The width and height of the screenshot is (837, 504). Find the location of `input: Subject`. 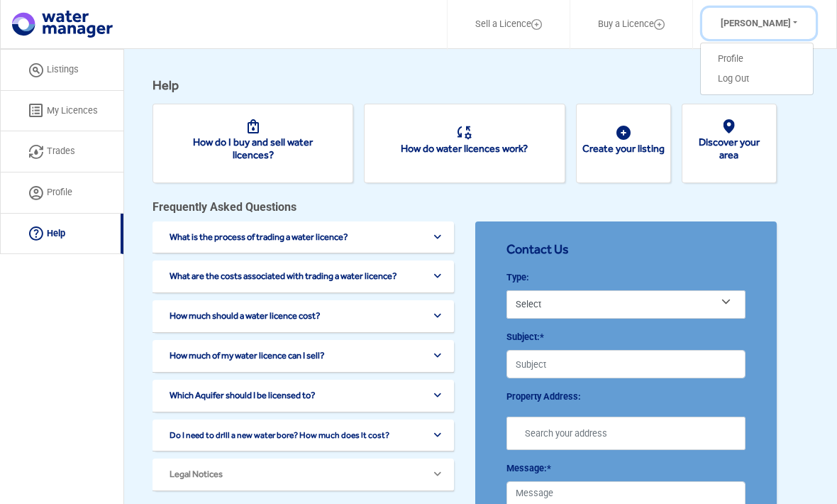

input: Subject is located at coordinates (626, 364).